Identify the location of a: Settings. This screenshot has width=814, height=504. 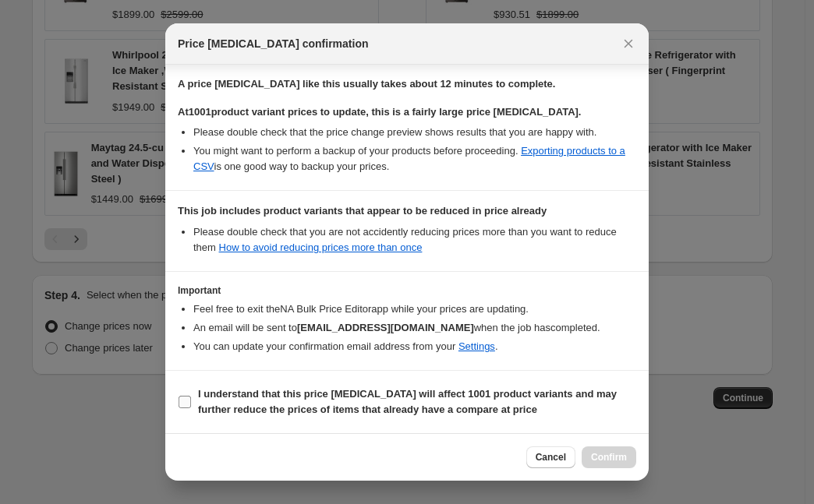
(476, 346).